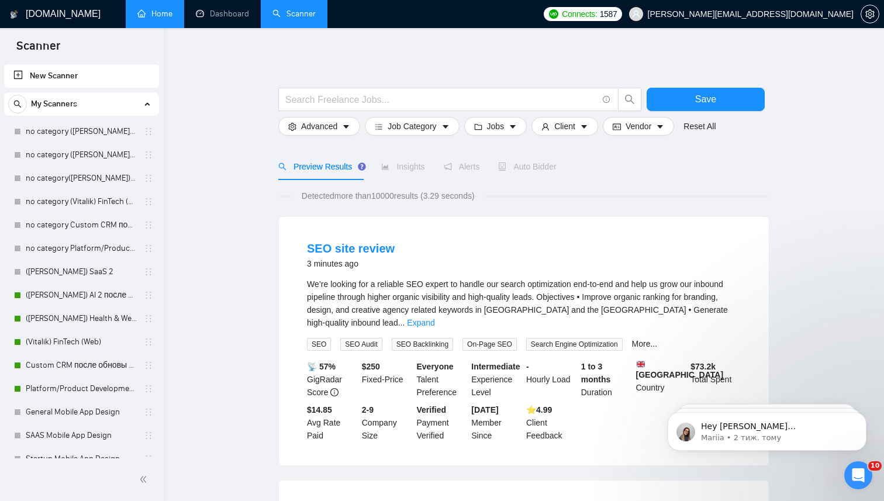 The image size is (884, 501). I want to click on b: $ 250, so click(370, 366).